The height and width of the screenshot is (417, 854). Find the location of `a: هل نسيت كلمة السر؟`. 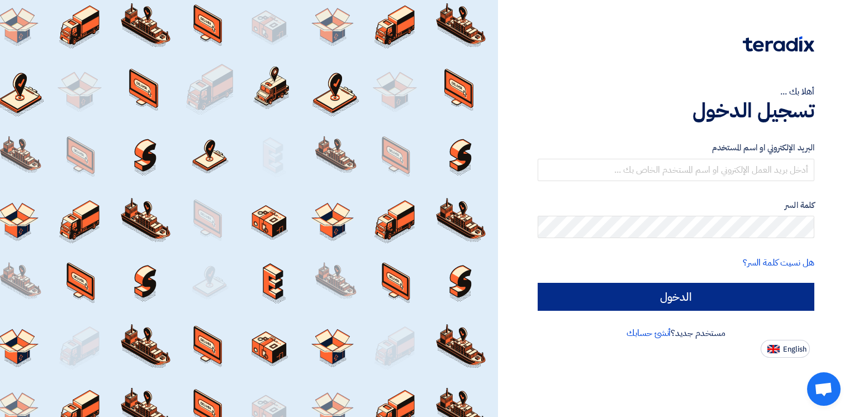

a: هل نسيت كلمة السر؟ is located at coordinates (779, 263).